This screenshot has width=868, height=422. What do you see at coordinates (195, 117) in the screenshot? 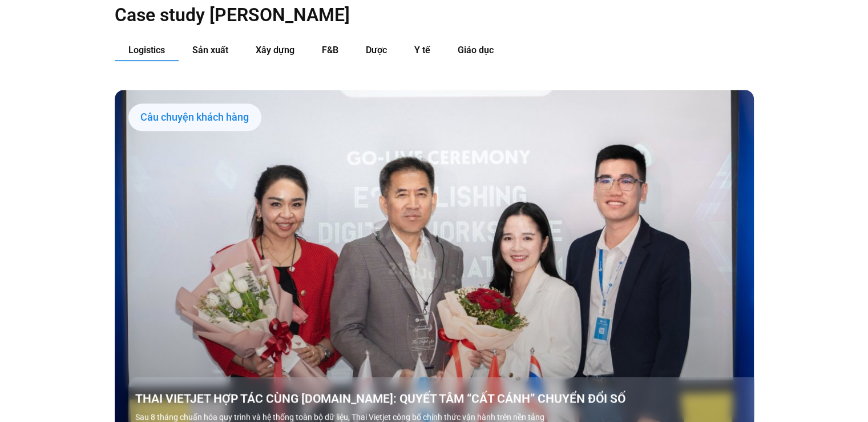
I see `div: Câu chuyện khách hàng` at bounding box center [195, 117].